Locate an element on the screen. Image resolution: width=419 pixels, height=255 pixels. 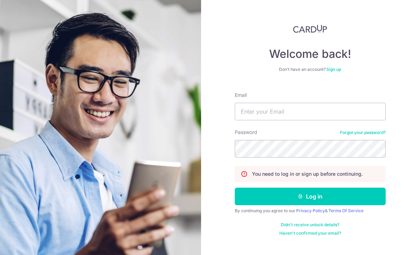
a: Privacy Policy is located at coordinates (310, 210).